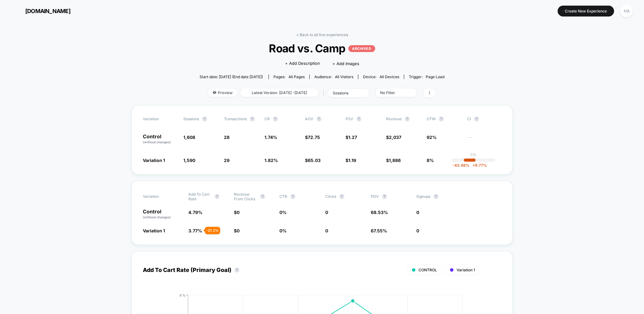 This screenshot has width=644, height=314. Describe the element at coordinates (626, 11) in the screenshot. I see `button: HA` at that location.